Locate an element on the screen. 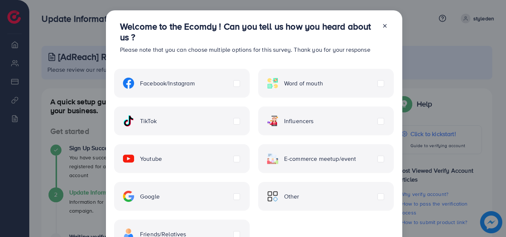 This screenshot has width=506, height=237. span: Facebook/Instagram is located at coordinates (167, 83).